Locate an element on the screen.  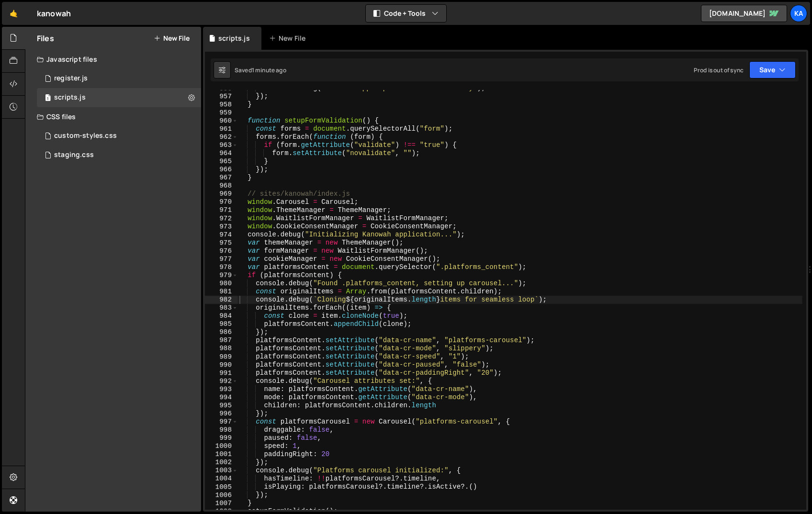
div: Javascript files is located at coordinates (113, 59).